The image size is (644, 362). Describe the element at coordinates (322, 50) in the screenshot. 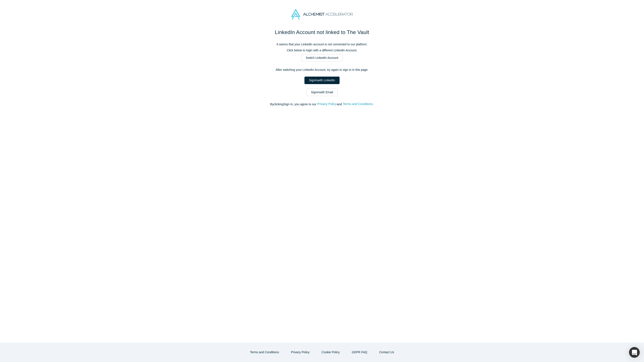

I see `p: Click below to login with a different LinkedIn Account.` at that location.